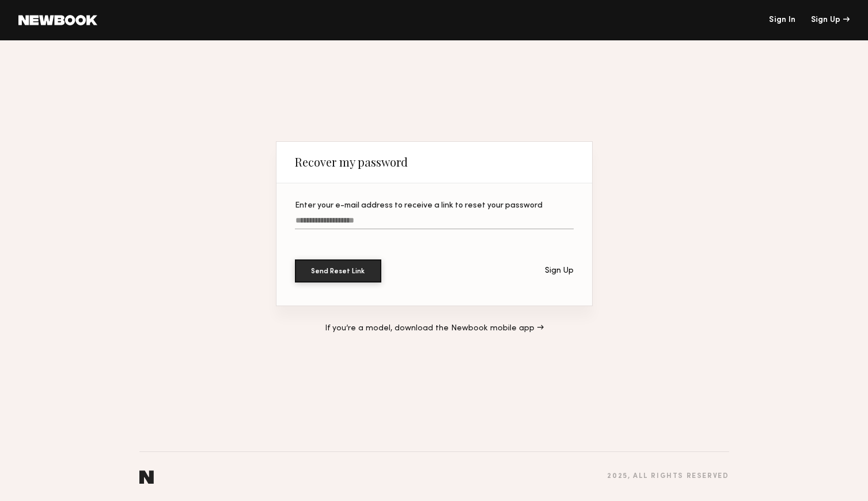 This screenshot has height=501, width=868. What do you see at coordinates (338, 271) in the screenshot?
I see `button: Send Reset Link` at bounding box center [338, 271].